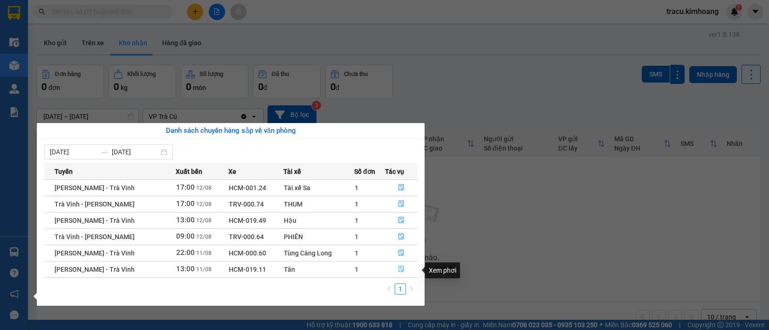  What do you see at coordinates (135, 152) in the screenshot?
I see `input: Đến ngày` at bounding box center [135, 152].